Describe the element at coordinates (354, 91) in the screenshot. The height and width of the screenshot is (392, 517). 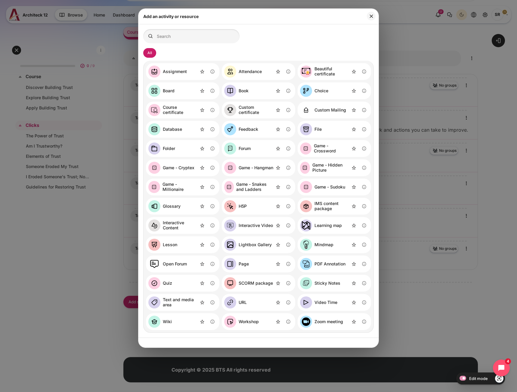
I see `button: Star Choice activity` at that location.